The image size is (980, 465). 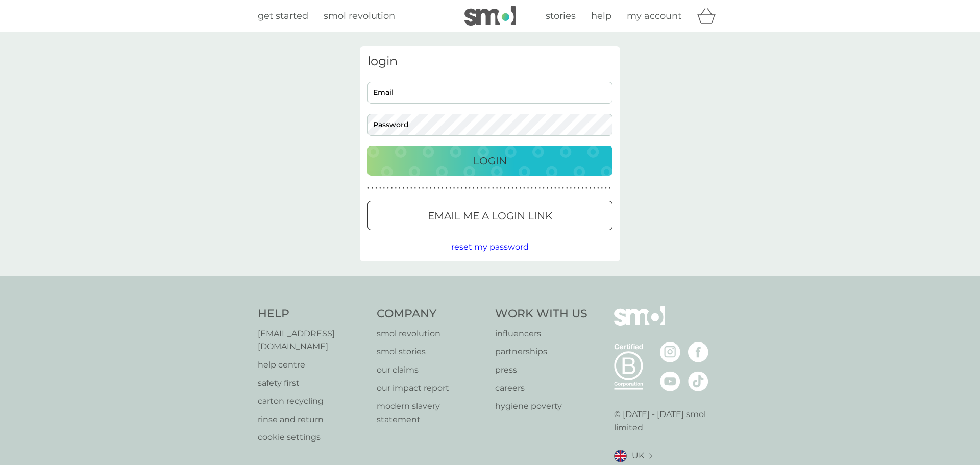 What do you see at coordinates (359, 16) in the screenshot?
I see `span: smol revolution` at bounding box center [359, 16].